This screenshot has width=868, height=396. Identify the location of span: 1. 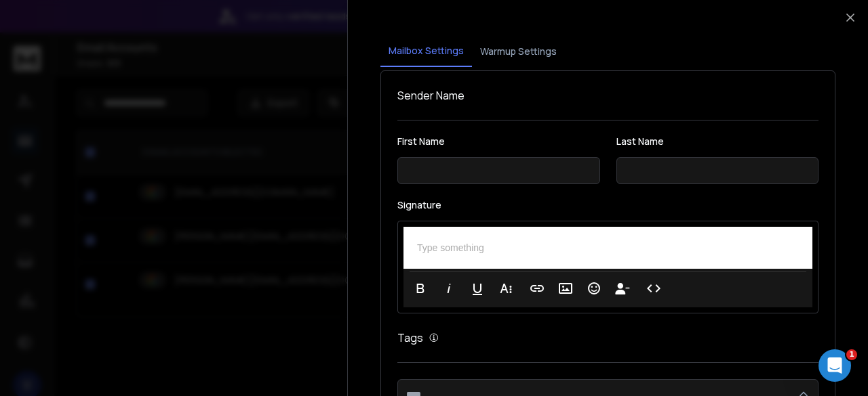
(851, 355).